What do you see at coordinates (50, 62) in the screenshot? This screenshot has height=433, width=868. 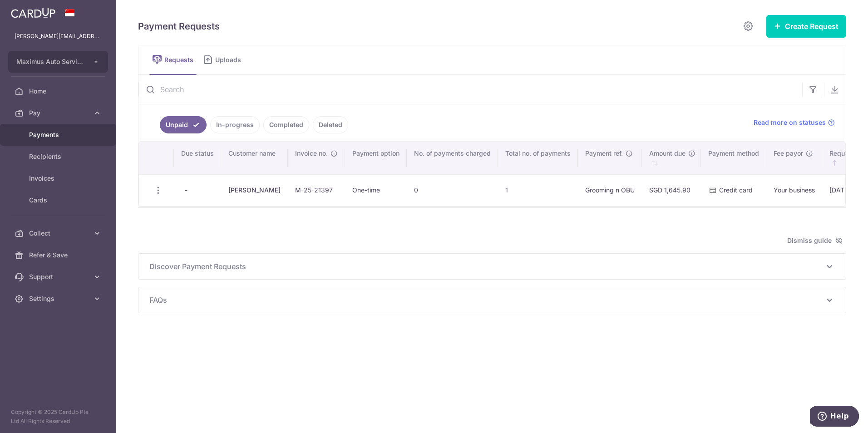 I see `span: Maximus Auto Services Pte Ltd` at bounding box center [50, 62].